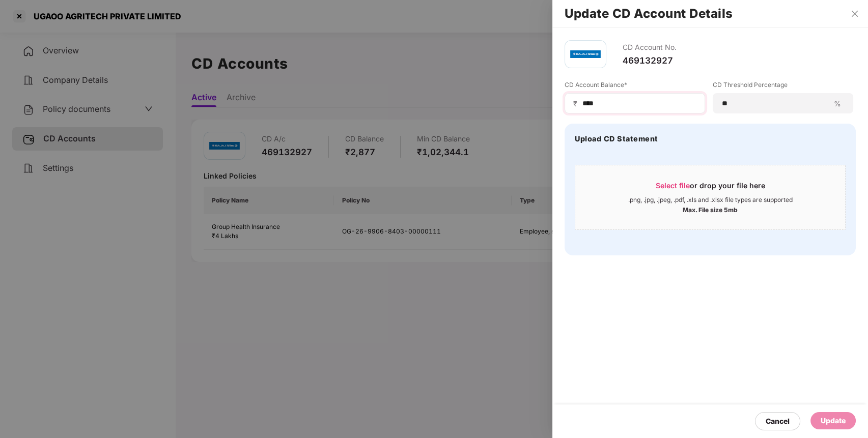 The image size is (868, 438). Describe the element at coordinates (634, 86) in the screenshot. I see `label: CD Account Balance*` at that location.